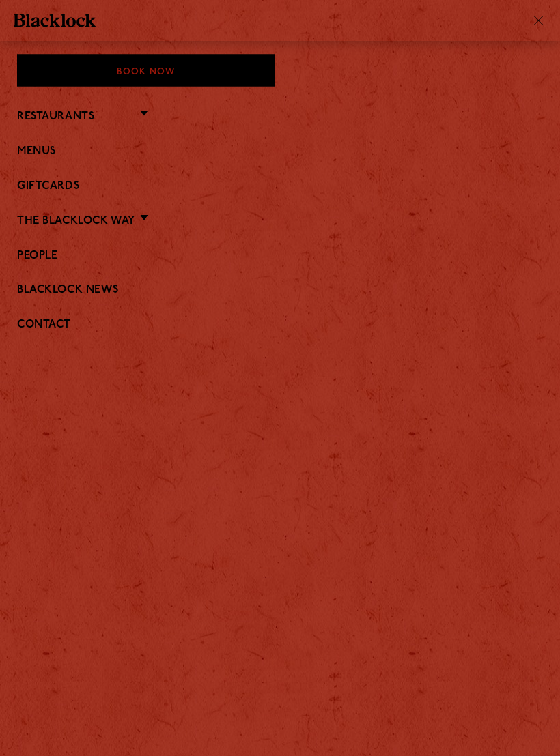  Describe the element at coordinates (280, 186) in the screenshot. I see `a: Giftcards` at that location.